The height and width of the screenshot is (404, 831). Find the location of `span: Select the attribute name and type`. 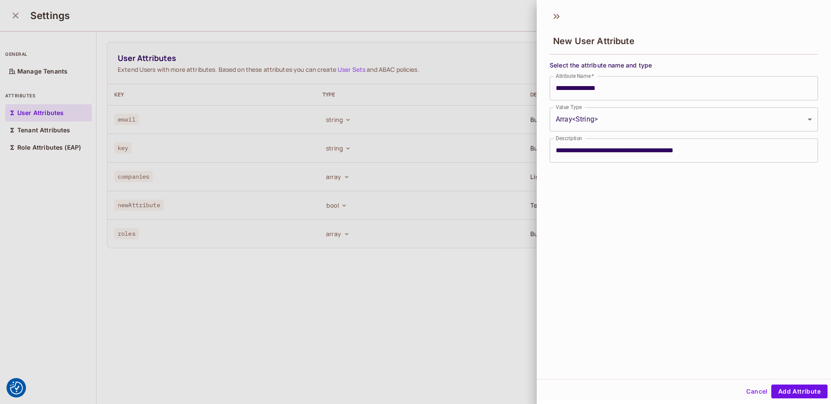

span: Select the attribute name and type is located at coordinates (684, 65).